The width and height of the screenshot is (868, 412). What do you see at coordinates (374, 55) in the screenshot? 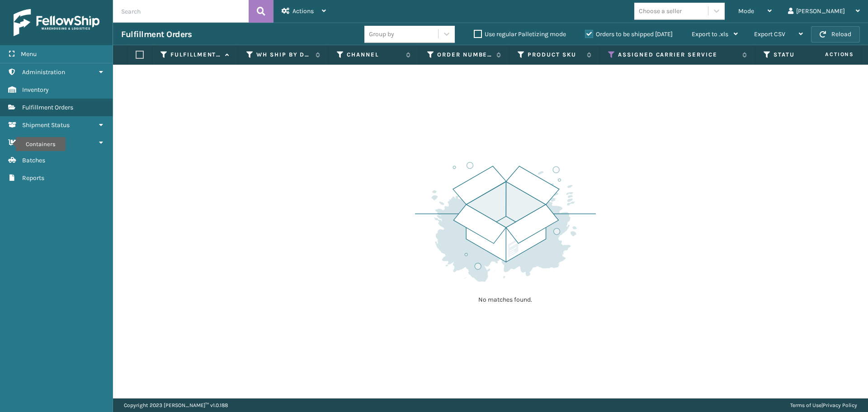
I see `label: Channel` at bounding box center [374, 55].